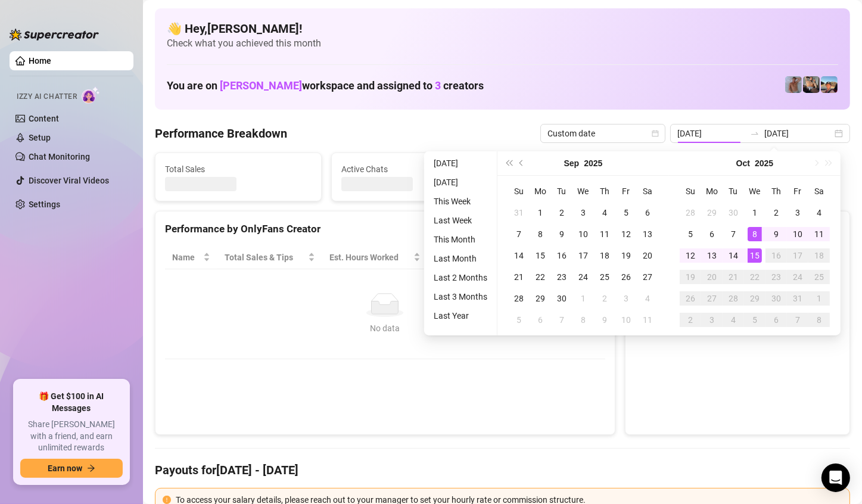 The width and height of the screenshot is (862, 504). I want to click on a: Home, so click(40, 61).